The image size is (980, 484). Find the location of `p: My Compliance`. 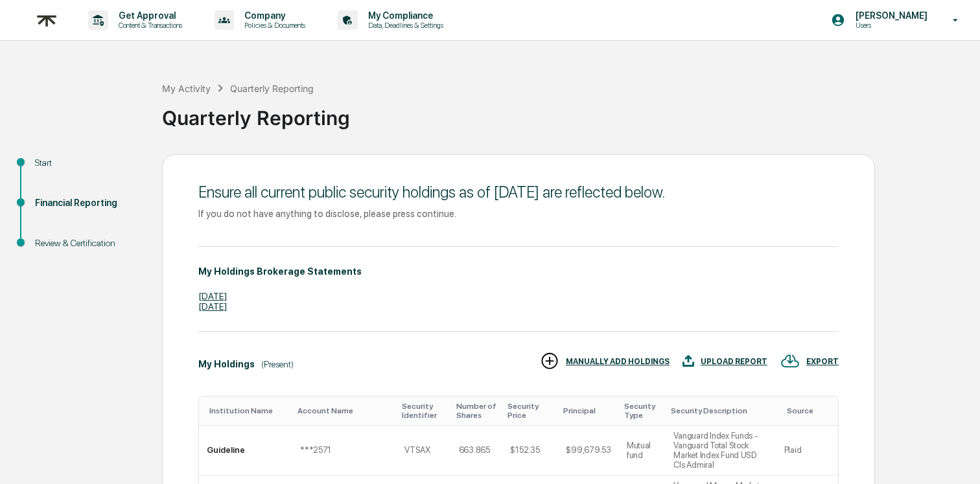

p: My Compliance is located at coordinates (403, 15).